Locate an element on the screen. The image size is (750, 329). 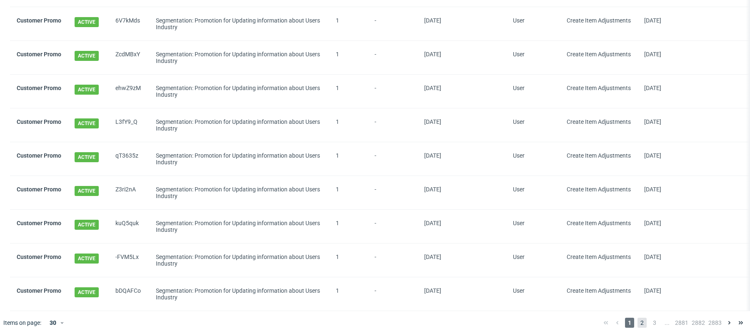
span: bDQAFCo is located at coordinates (129, 294).